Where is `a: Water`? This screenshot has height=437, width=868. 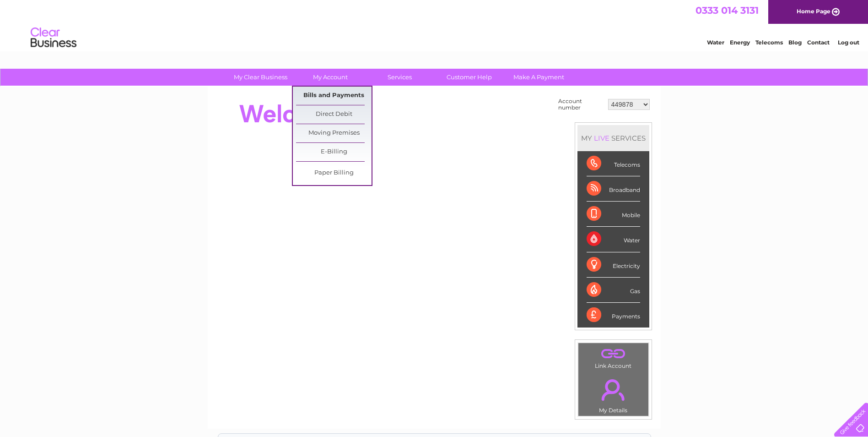
a: Water is located at coordinates (716, 42).